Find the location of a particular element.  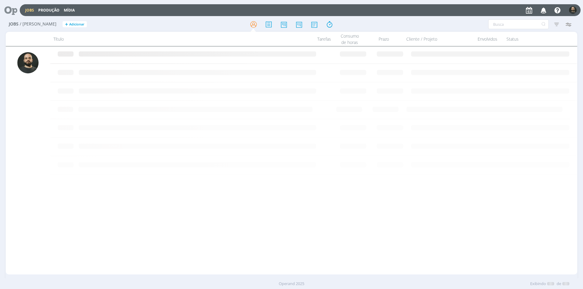

div: Título is located at coordinates (174, 39).